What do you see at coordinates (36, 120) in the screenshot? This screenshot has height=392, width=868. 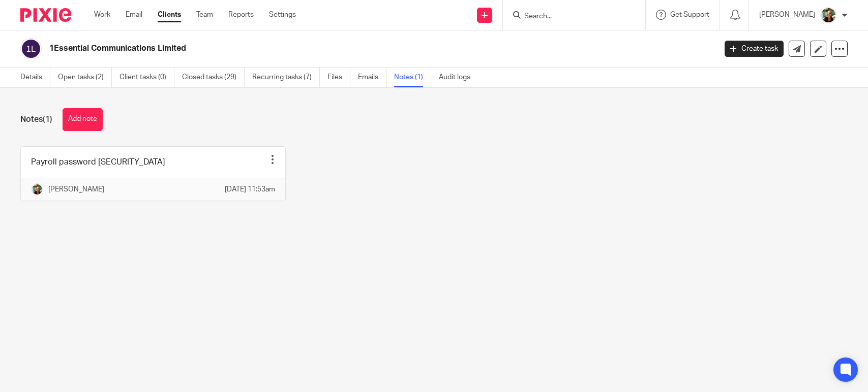 I see `h1: Notes` at bounding box center [36, 120].